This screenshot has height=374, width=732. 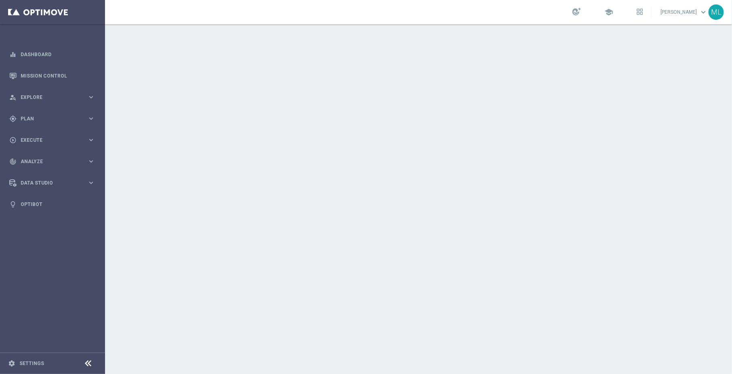 What do you see at coordinates (13, 140) in the screenshot?
I see `i: play_circle_outline` at bounding box center [13, 140].